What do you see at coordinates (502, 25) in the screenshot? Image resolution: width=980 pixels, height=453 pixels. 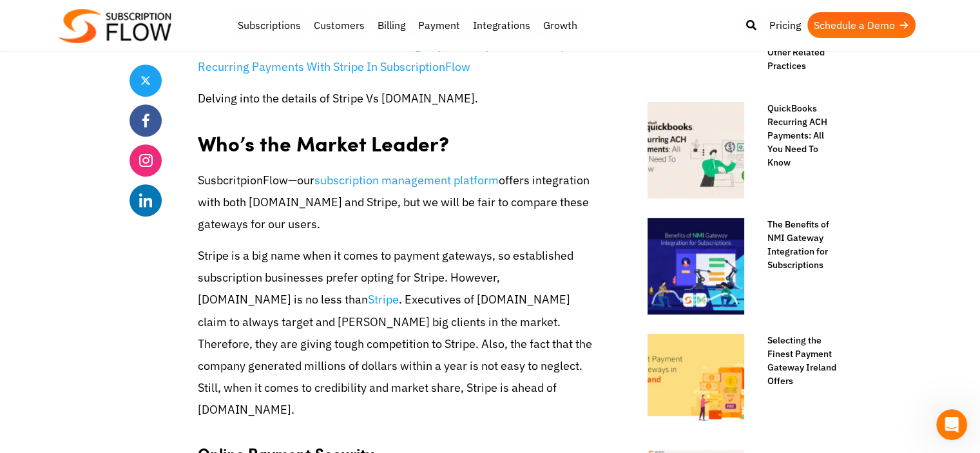 I see `a: Integrations` at bounding box center [502, 25].